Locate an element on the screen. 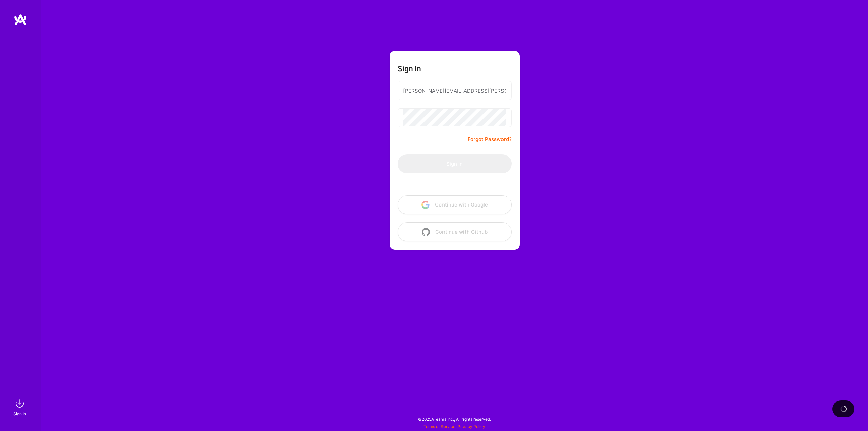  a: Terms of Service is located at coordinates (440, 427).